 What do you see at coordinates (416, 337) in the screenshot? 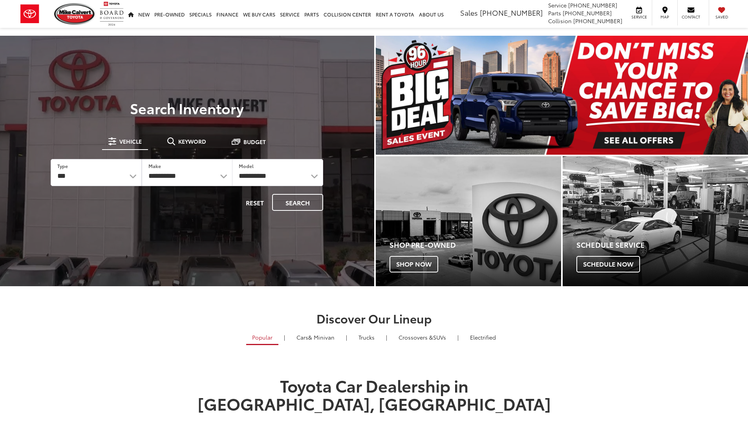
I see `span: Crossovers &` at bounding box center [416, 337].